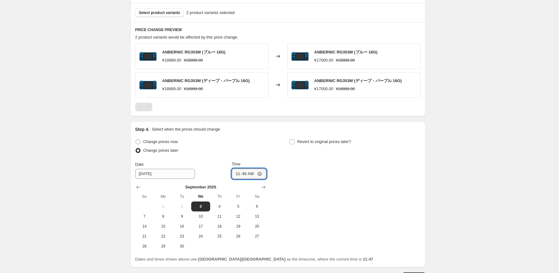 This screenshot has height=273, width=559. Describe the element at coordinates (142, 129) in the screenshot. I see `h2: Step 4.` at that location.